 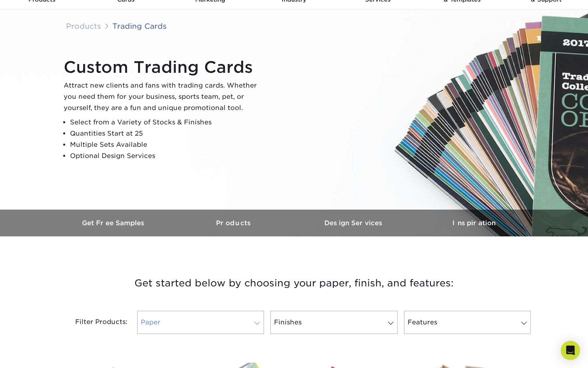 I want to click on h3: Inspiration, so click(x=474, y=223).